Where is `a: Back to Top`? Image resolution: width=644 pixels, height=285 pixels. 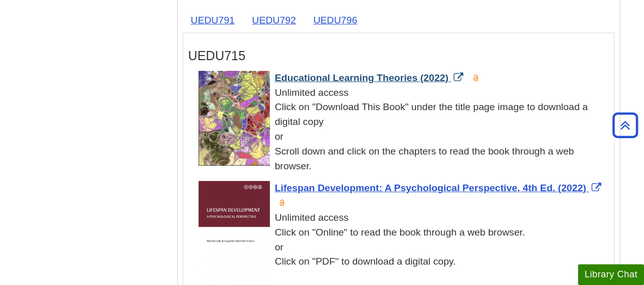 a: Back to Top is located at coordinates (625, 125).